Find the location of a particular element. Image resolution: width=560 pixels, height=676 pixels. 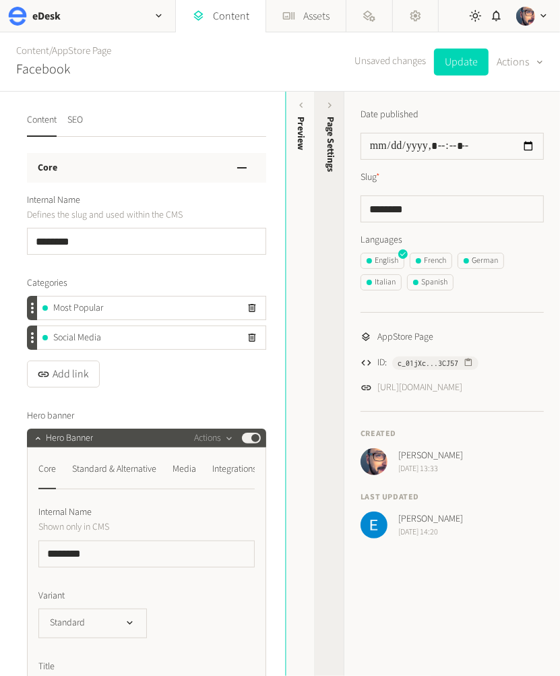

span: Page Settings is located at coordinates (330, 144).